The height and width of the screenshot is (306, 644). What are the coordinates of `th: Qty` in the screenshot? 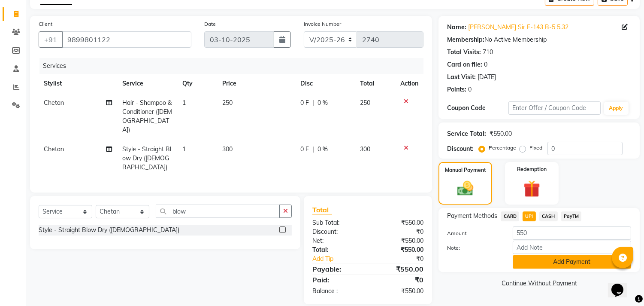 It's located at (197, 83).